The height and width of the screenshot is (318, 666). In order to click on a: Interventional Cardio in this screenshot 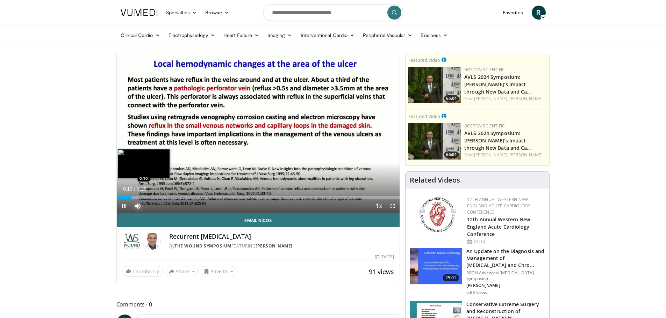, I will do `click(328, 35)`.